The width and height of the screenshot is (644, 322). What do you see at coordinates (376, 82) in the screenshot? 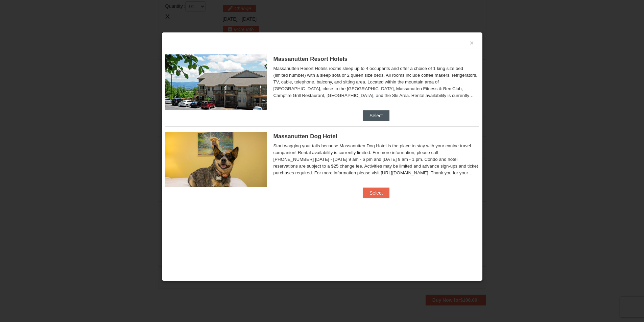
I see `div: Massanutten Resort Hotels rooms sleep up to 4 occupants and offer a choice of 1 king size bed (li...` at bounding box center [376, 82].